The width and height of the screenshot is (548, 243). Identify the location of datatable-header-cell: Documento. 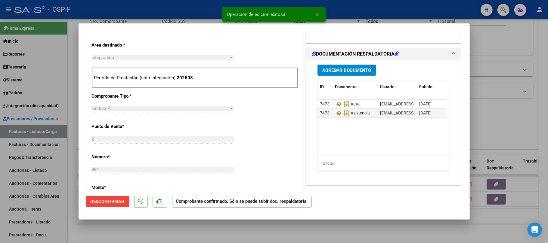
(355, 87).